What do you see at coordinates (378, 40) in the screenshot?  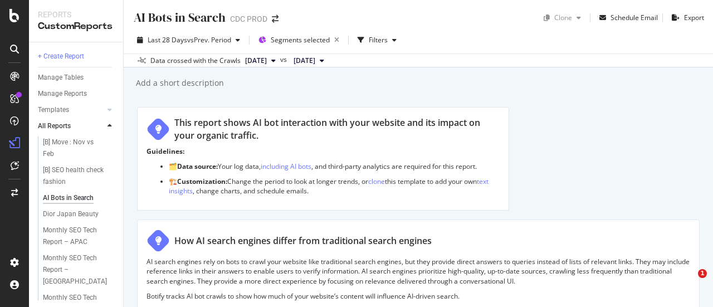 I see `div: Filters` at bounding box center [378, 40].